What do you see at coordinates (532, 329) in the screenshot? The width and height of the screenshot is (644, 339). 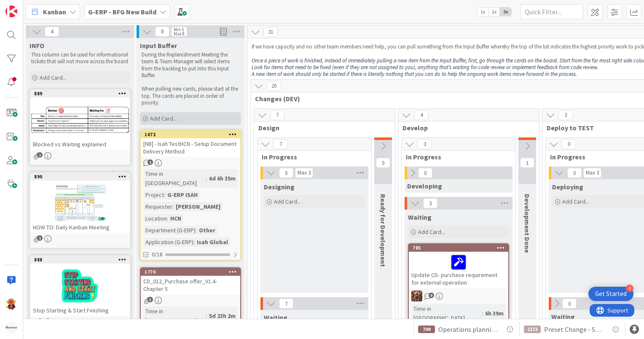 I see `div: 1173` at bounding box center [532, 329].